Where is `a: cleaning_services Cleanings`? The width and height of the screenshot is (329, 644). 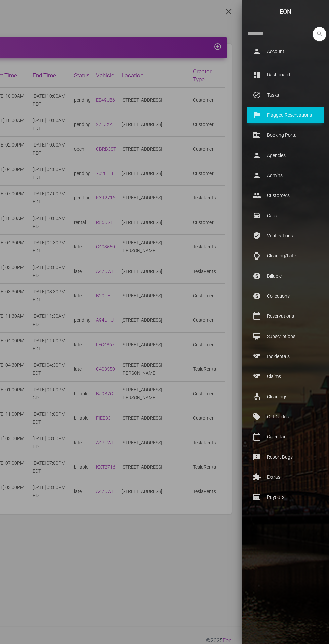 a: cleaning_services Cleanings is located at coordinates (285, 397).